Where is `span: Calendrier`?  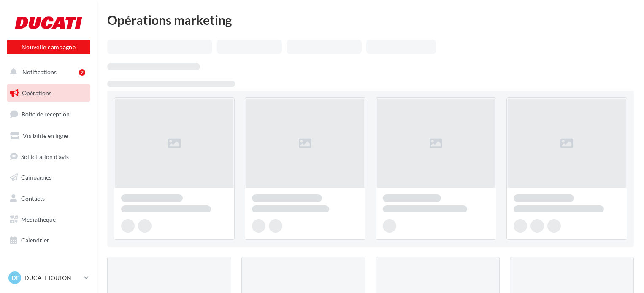
span: Calendrier is located at coordinates (35, 240).